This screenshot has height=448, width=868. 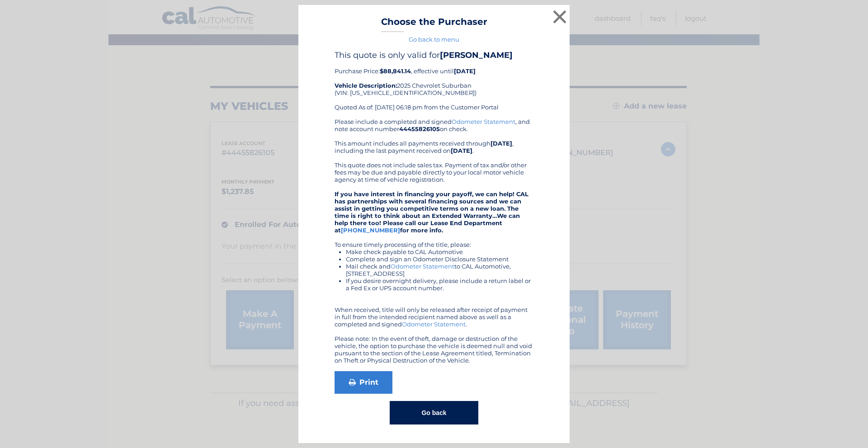 What do you see at coordinates (420, 129) in the screenshot?
I see `b: 44455826105` at bounding box center [420, 129].